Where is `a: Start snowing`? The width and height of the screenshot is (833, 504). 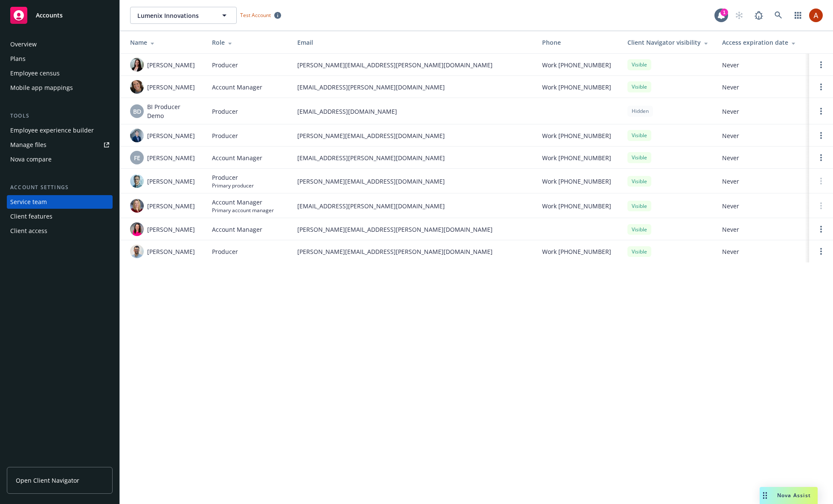 a: Start snowing is located at coordinates (739, 15).